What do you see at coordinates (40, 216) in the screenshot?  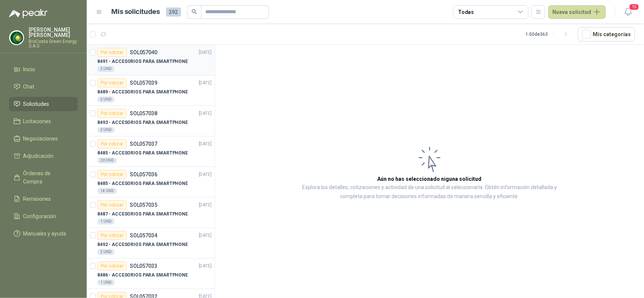 I see `span: Configuración` at bounding box center [40, 216].